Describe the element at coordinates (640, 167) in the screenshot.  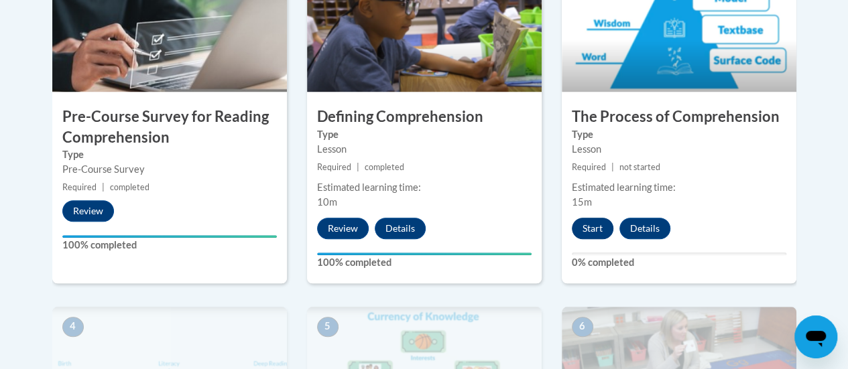
I see `span: not started` at that location.